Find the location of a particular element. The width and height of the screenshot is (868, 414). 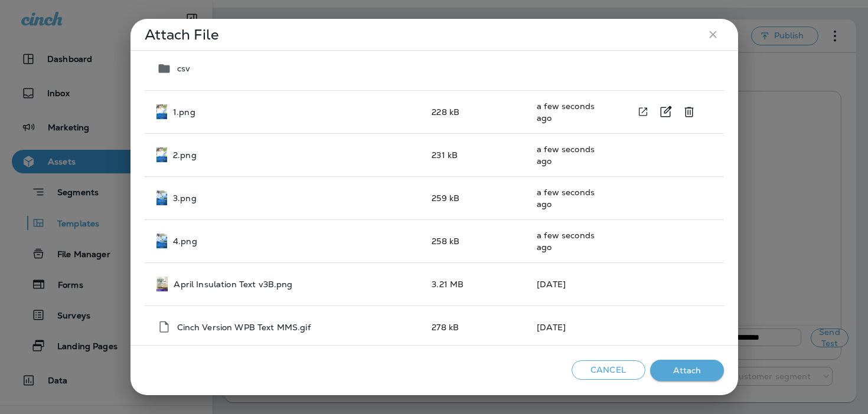

img: April%20Insulation%20Text%20v3B.png is located at coordinates (162, 284).